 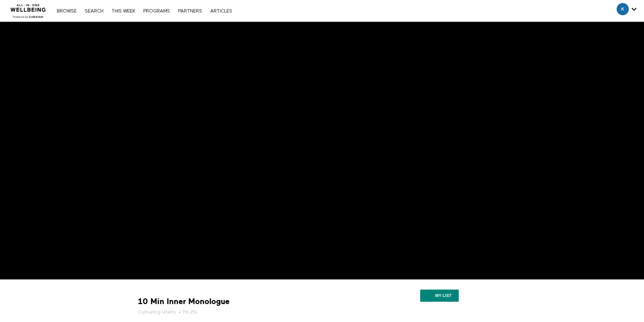 What do you see at coordinates (439, 296) in the screenshot?
I see `button: My list` at bounding box center [439, 296].